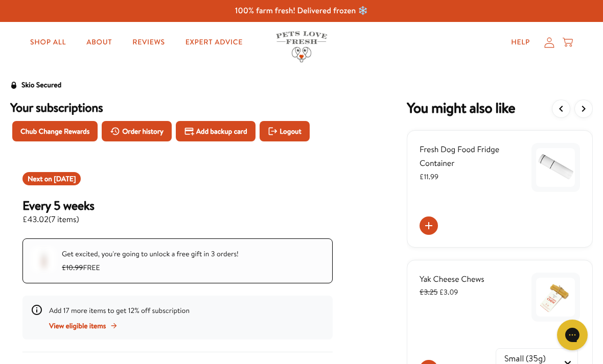 Image resolution: width=603 pixels, height=364 pixels. I want to click on button: Chub Change Rewards, so click(54, 131).